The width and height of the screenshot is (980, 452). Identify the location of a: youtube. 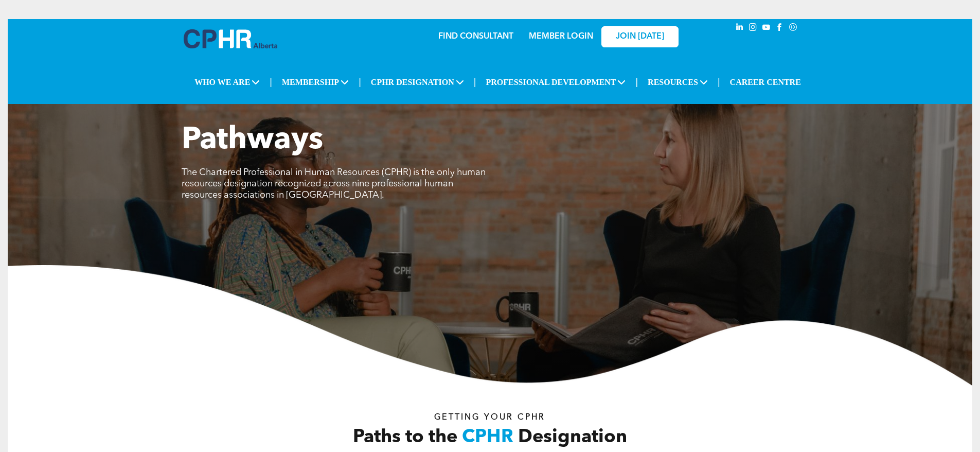
(767, 29).